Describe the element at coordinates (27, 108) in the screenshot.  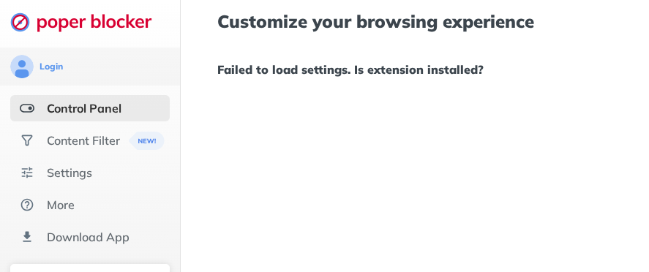
I see `img: features-selected.svg` at that location.